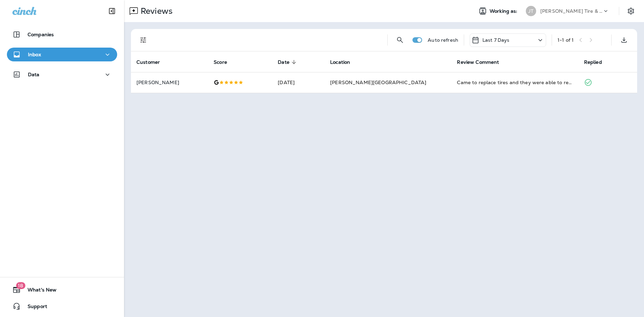 This screenshot has height=317, width=644. I want to click on span: 18, so click(20, 286).